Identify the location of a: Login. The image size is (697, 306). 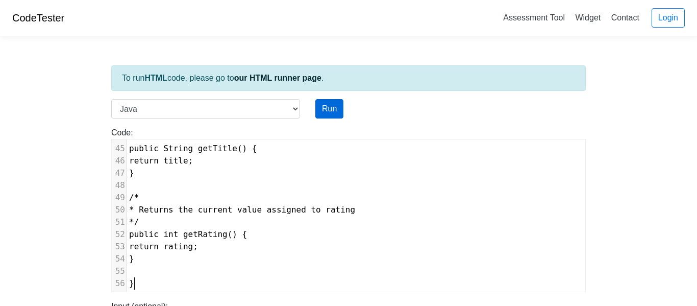
(668, 18).